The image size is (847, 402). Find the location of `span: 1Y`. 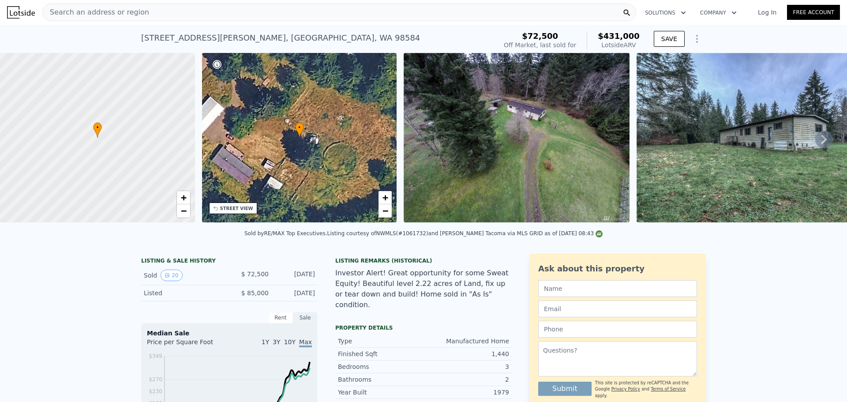

span: 1Y is located at coordinates (265, 342).